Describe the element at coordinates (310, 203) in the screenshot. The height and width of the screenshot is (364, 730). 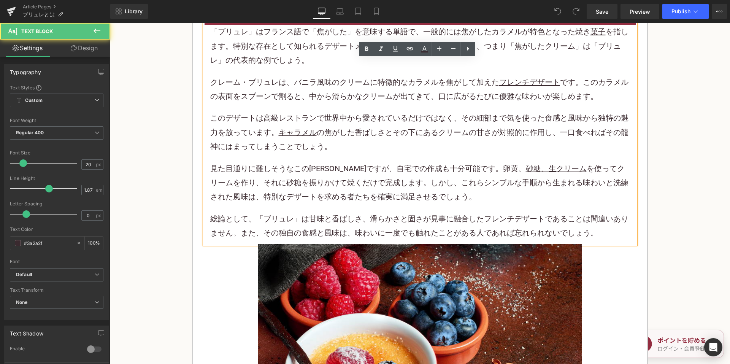
I see `p: 総論として、「ブリュレ」は甘味と香ばしさ、滑らかさと固さが見事に融合したフレンチデザートであることは間違いありません。また、その独自の食感と風味は、味わいに一度でも触れたことがある人であれば忘れ...` at that location.